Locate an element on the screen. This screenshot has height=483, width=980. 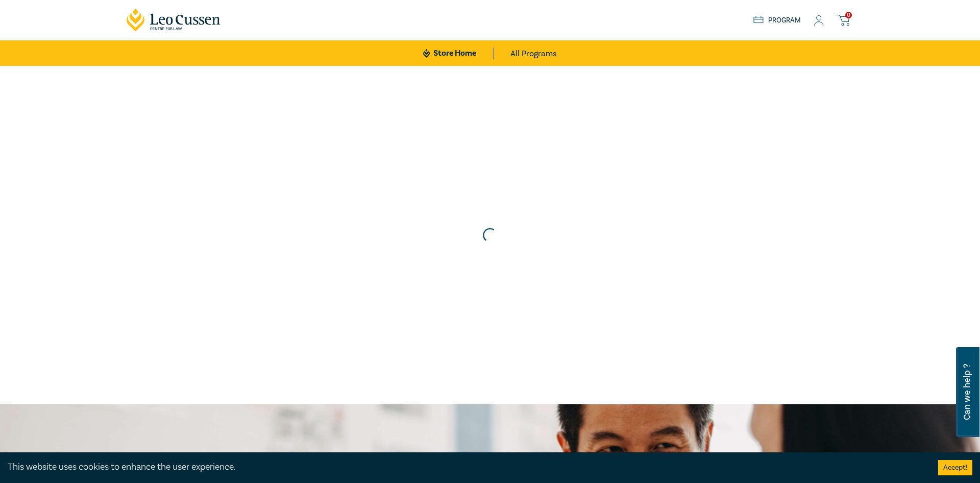
a: All Programs is located at coordinates (533, 53).